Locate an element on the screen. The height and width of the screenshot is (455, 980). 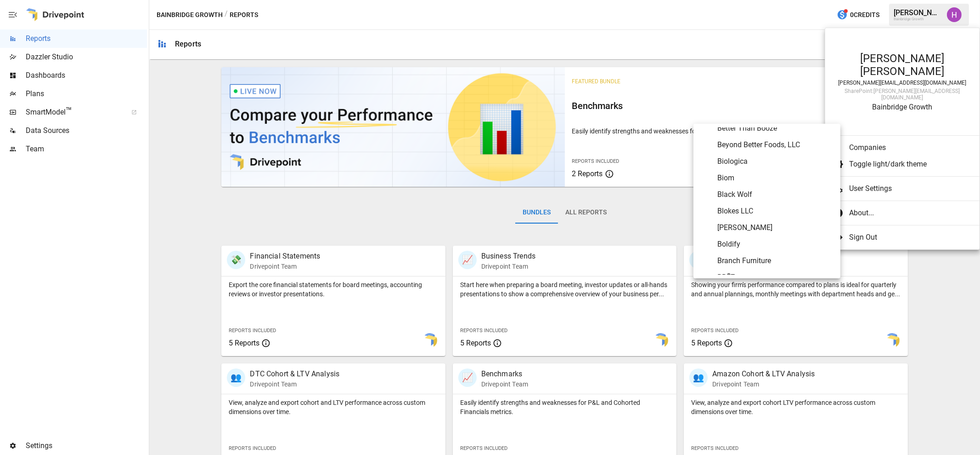
span: Companies is located at coordinates (908, 148).